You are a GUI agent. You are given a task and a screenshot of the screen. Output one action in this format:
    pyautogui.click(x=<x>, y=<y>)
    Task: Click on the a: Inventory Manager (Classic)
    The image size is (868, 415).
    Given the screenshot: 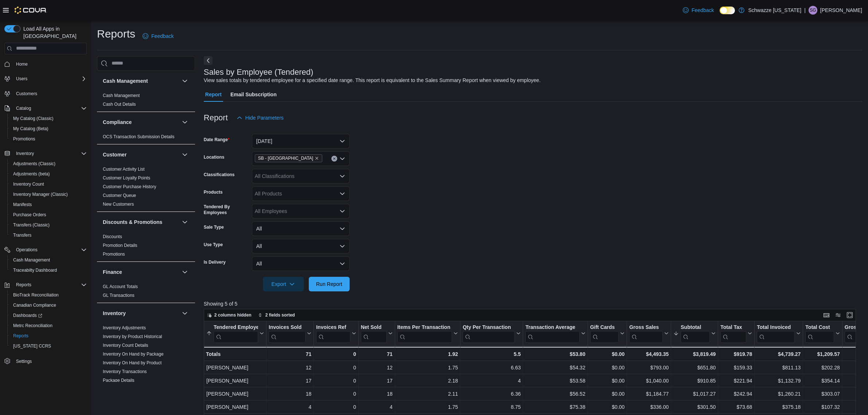 What is the action you would take?
    pyautogui.click(x=41, y=194)
    